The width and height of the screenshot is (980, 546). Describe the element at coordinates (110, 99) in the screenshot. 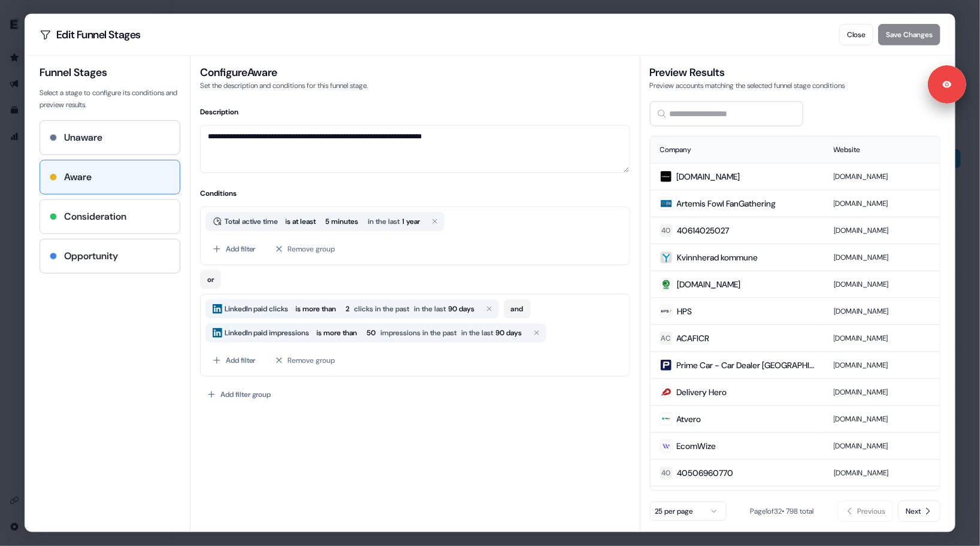

I see `p: Select a stage to configure its conditions and preview results.` at that location.